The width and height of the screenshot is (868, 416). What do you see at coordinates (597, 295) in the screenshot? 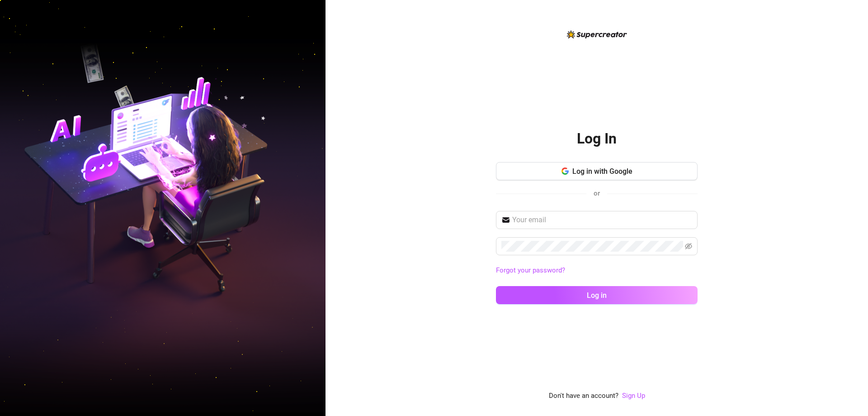
I see `button: Log in` at bounding box center [597, 295].